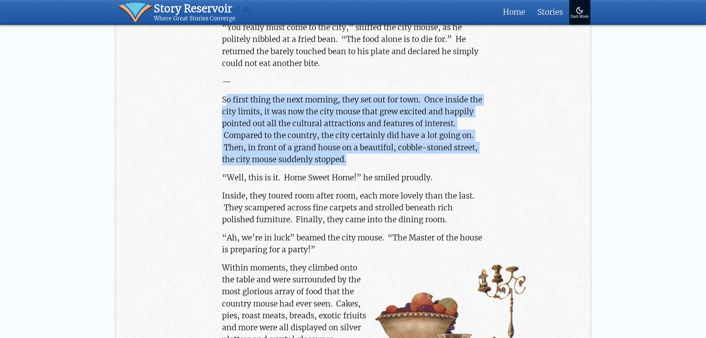  I want to click on div: Story Reservoir, so click(195, 9).